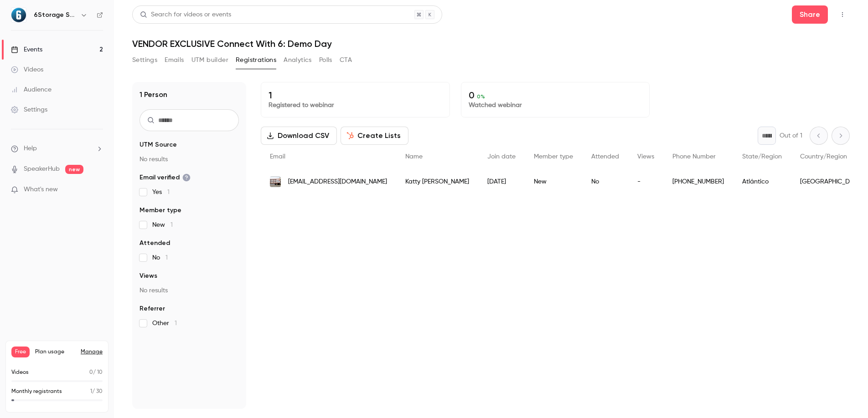  I want to click on img: masterboxinternacional.com, so click(276, 182).